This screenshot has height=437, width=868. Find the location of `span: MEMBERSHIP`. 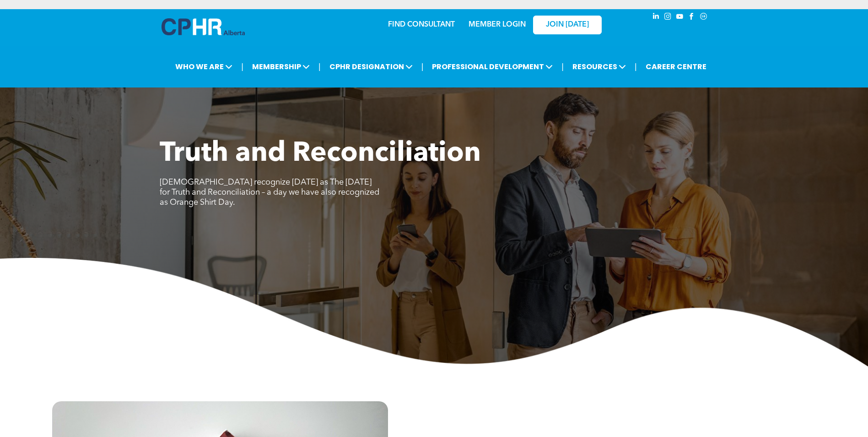

span: MEMBERSHIP is located at coordinates (281, 67).